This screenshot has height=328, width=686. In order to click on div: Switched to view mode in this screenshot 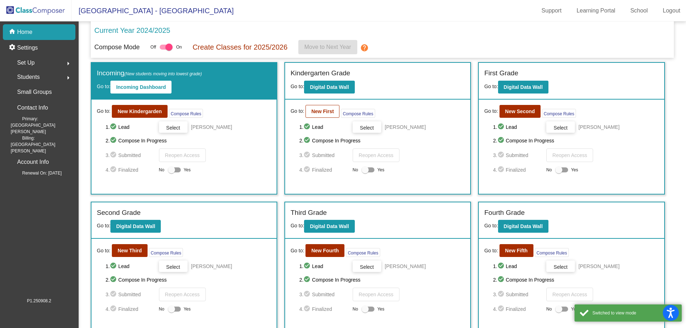, I will do `click(634, 313)`.